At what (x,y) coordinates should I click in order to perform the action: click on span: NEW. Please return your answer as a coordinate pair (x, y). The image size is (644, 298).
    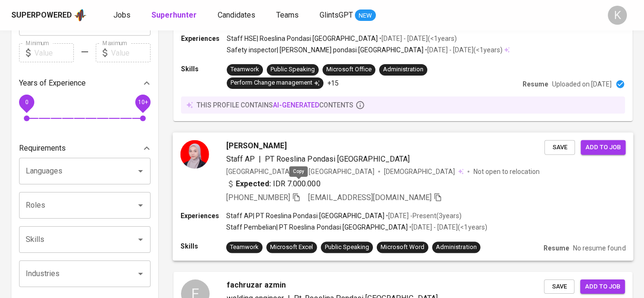
    Looking at the image, I should click on (365, 16).